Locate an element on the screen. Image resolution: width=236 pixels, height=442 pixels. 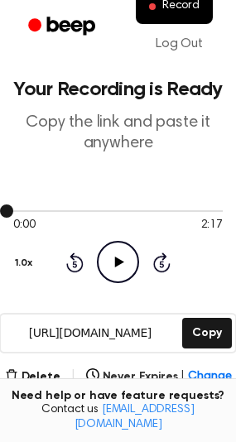
h1: Your Recording is Ready is located at coordinates (117, 89).